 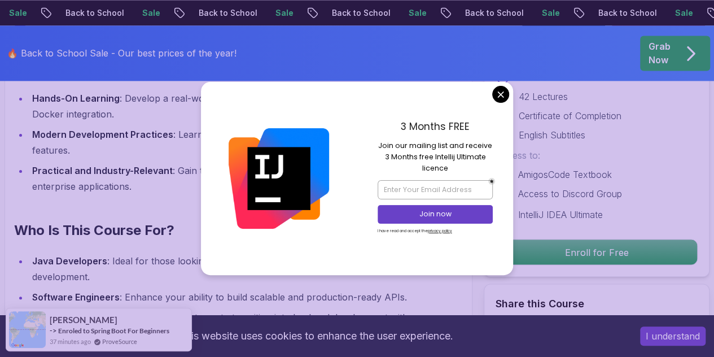 What do you see at coordinates (570, 116) in the screenshot?
I see `p: Certificate of Completion` at bounding box center [570, 116].